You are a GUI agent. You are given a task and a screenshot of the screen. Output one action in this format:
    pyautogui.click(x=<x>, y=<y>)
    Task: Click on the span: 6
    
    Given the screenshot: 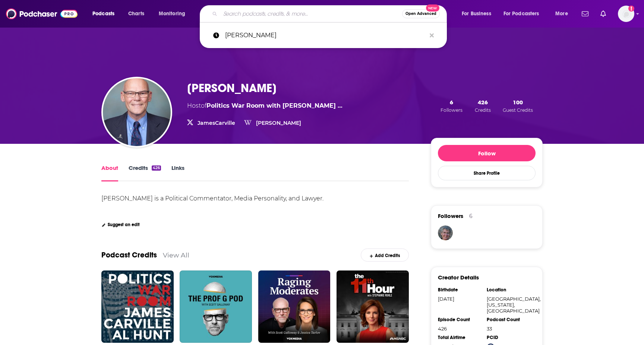 What is the action you would take?
    pyautogui.click(x=451, y=102)
    